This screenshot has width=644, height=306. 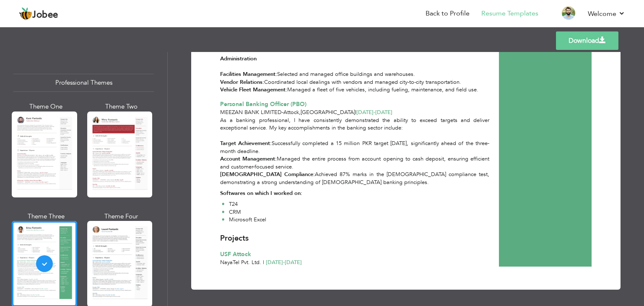 What do you see at coordinates (46, 106) in the screenshot?
I see `div: Theme One` at bounding box center [46, 106].